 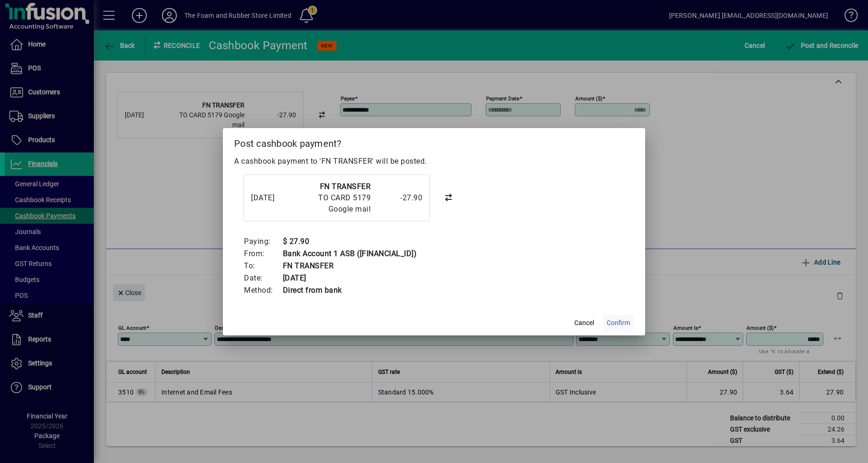 I want to click on td: Date:, so click(x=263, y=278).